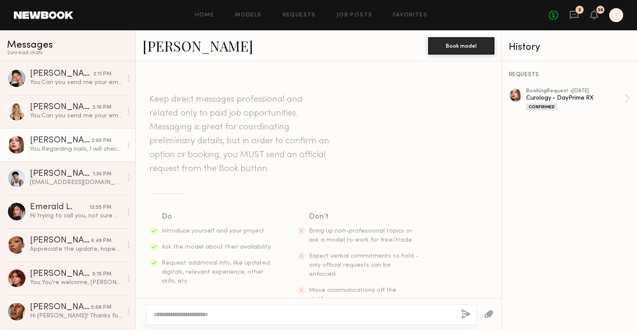 The width and height of the screenshot is (637, 330). I want to click on span: Messages, so click(30, 45).